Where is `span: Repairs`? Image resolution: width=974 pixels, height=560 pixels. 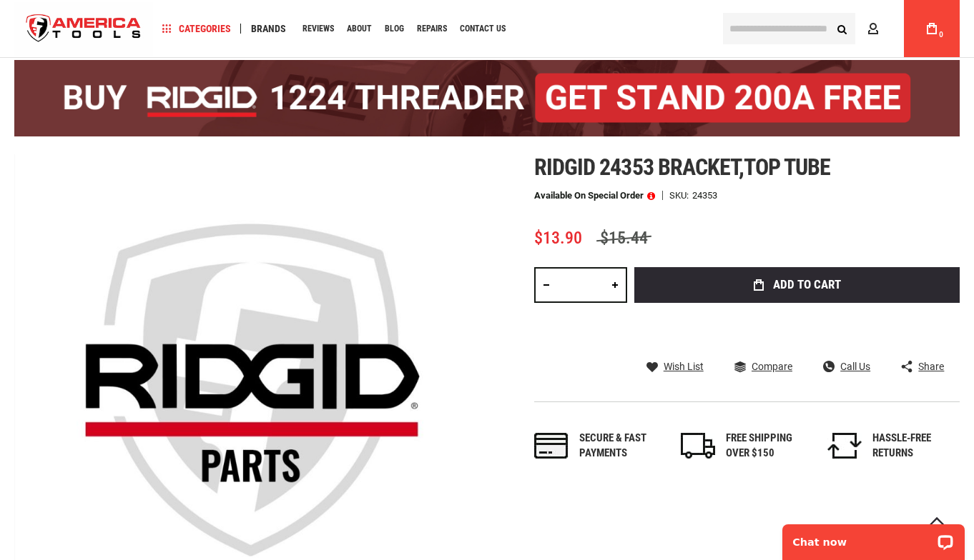
span: Repairs is located at coordinates (432, 28).